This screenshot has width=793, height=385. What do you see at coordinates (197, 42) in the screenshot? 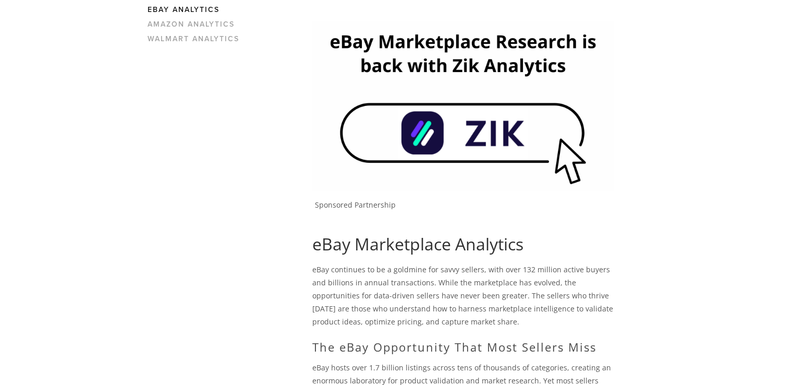
I see `a: Walmart Analytics` at bounding box center [197, 42].